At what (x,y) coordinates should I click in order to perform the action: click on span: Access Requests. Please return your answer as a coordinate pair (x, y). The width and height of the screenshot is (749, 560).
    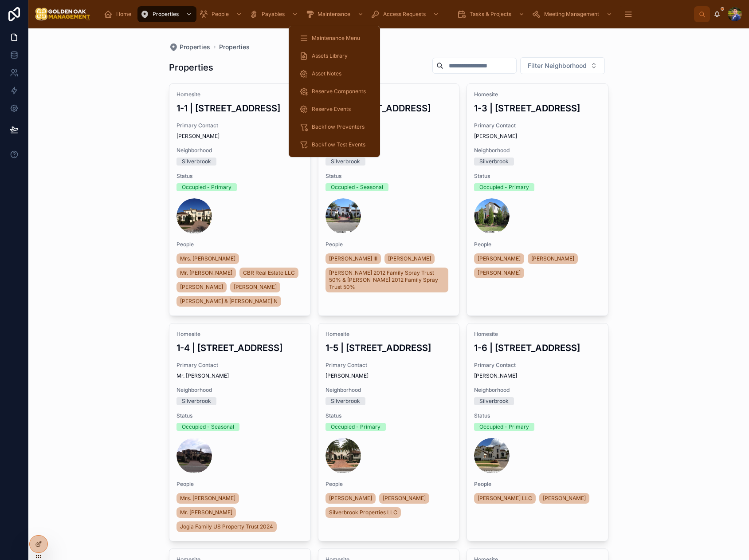
    Looking at the image, I should click on (404, 14).